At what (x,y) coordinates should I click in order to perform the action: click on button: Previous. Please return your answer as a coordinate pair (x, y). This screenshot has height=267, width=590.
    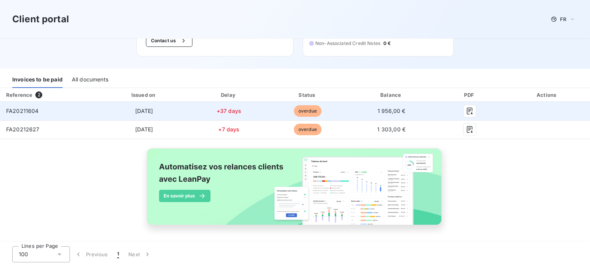
    Looking at the image, I should click on (91, 254).